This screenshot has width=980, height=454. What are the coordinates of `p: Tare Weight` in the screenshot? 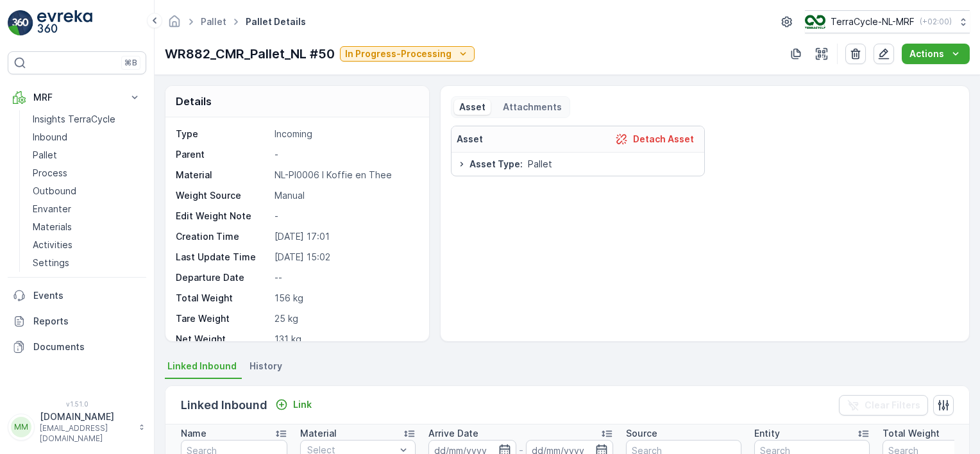 It's located at (222, 319).